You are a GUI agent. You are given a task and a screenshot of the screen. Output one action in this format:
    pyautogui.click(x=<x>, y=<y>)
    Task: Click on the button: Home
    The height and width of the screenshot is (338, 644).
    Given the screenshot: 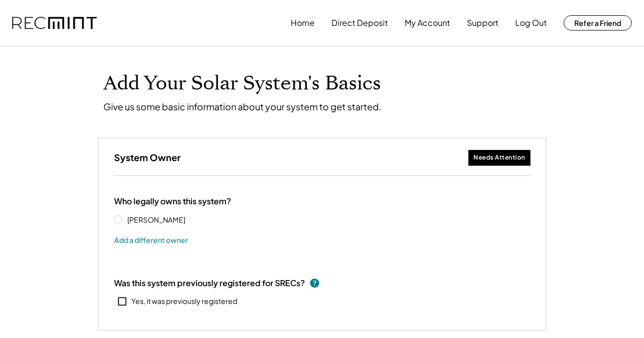 What is the action you would take?
    pyautogui.click(x=303, y=23)
    